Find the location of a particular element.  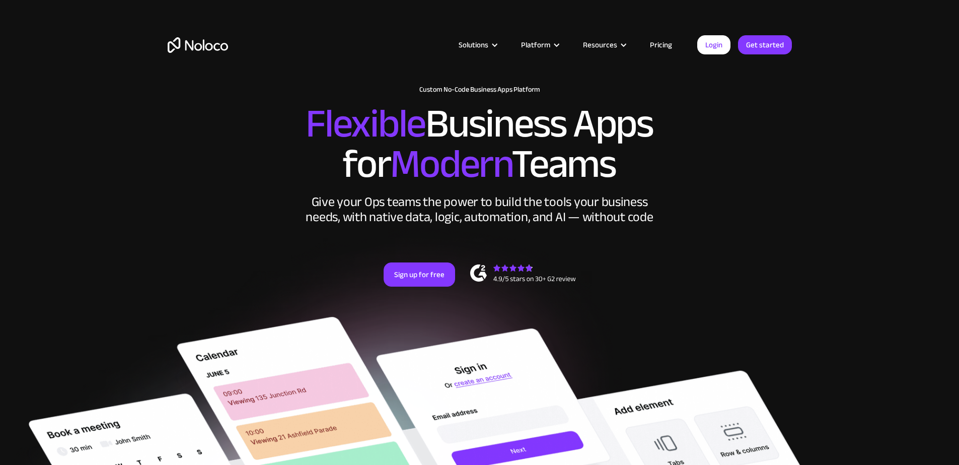

span: Modern is located at coordinates (450, 164).